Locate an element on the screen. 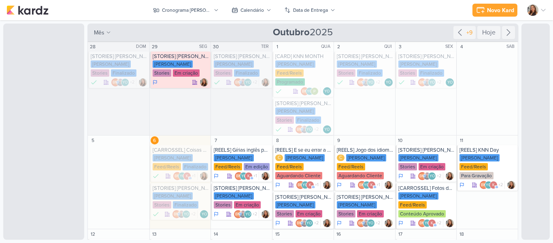  div: 16 is located at coordinates (339, 234).